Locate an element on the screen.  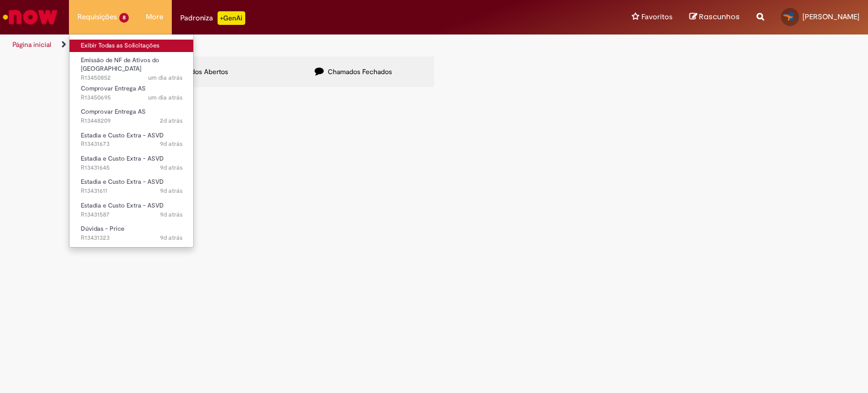
span: R13431587 is located at coordinates (132, 215).